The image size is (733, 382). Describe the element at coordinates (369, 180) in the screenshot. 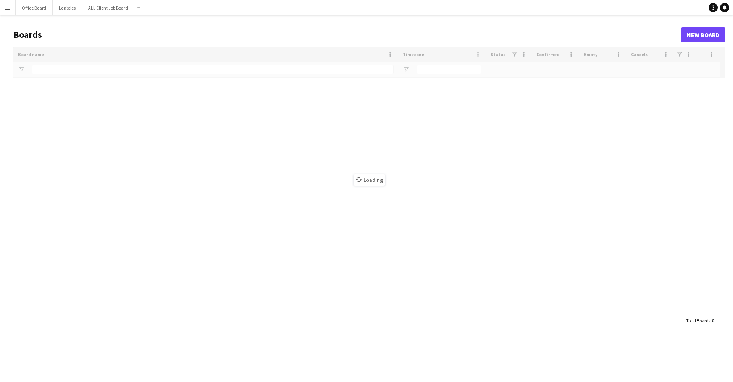

I see `span: Loading` at that location.